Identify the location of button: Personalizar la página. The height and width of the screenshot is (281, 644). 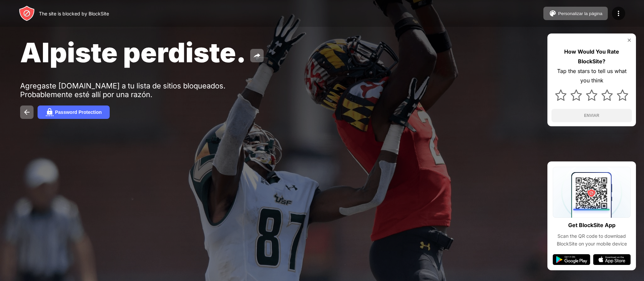
(576, 13).